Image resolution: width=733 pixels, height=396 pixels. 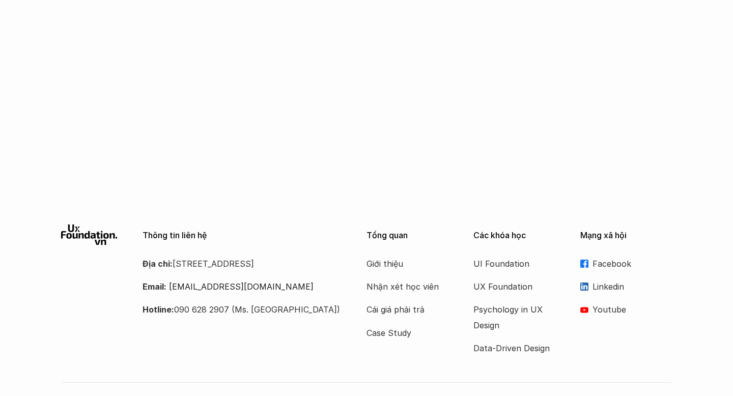 What do you see at coordinates (407, 287) in the screenshot?
I see `p: Nhận xét học viên` at bounding box center [407, 287].